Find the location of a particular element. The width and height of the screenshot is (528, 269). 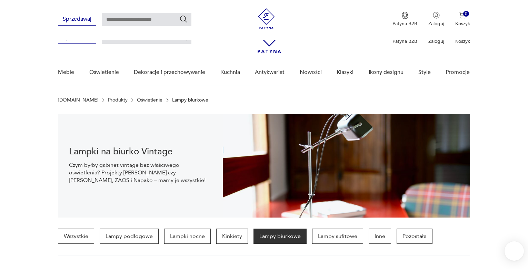

p: Pozostałe is located at coordinates (414, 236).